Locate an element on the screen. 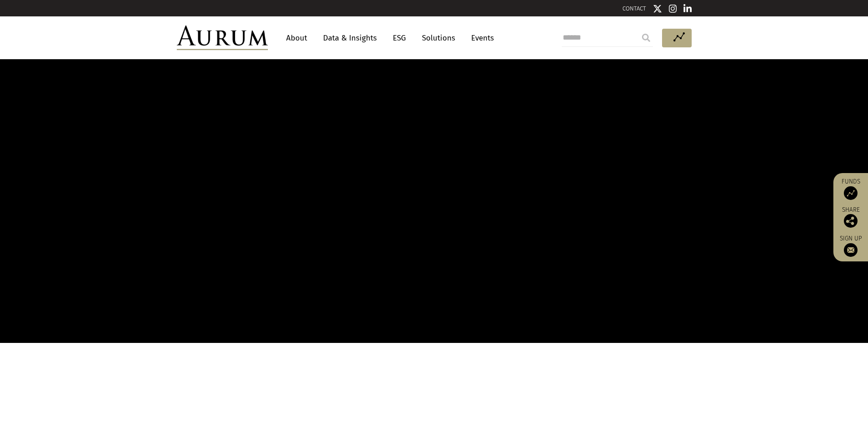  input: Submit is located at coordinates (646, 38).